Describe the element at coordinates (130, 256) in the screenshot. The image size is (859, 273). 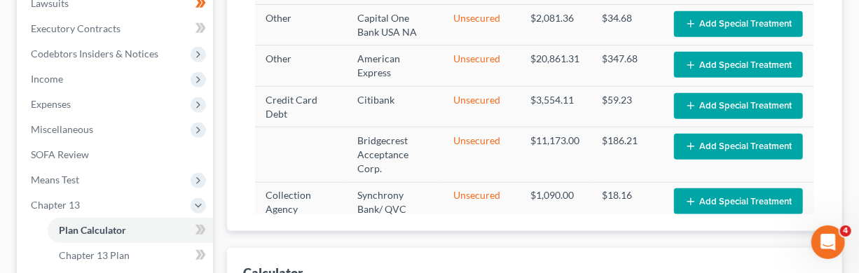
I see `a: Chapter 13 Plan` at that location.